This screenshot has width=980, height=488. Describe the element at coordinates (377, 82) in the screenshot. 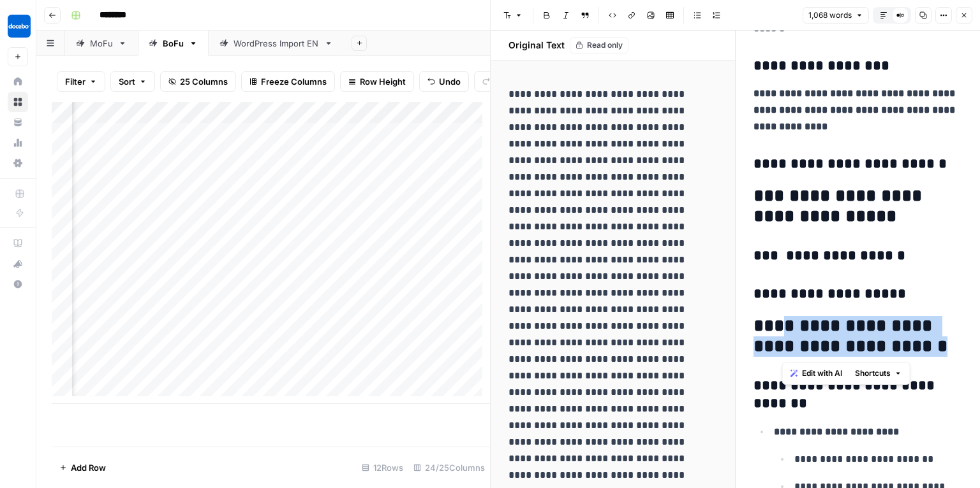

I see `button: Row Height` at that location.